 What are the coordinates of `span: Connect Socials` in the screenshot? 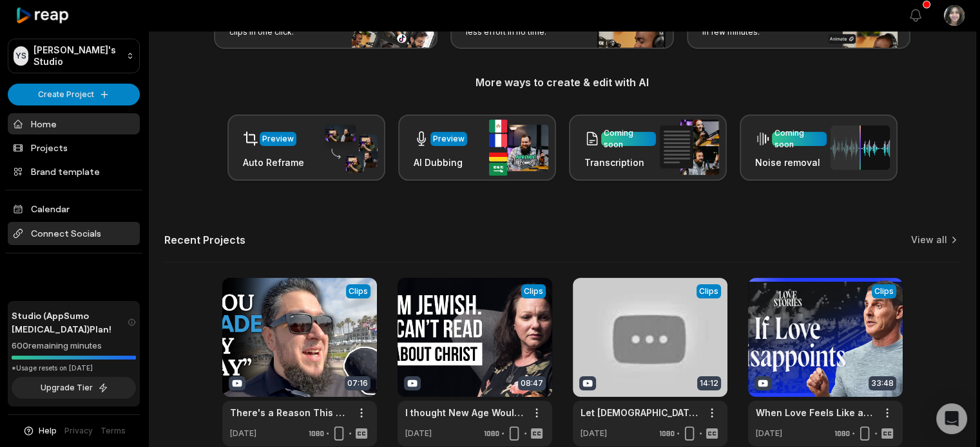 It's located at (74, 234).